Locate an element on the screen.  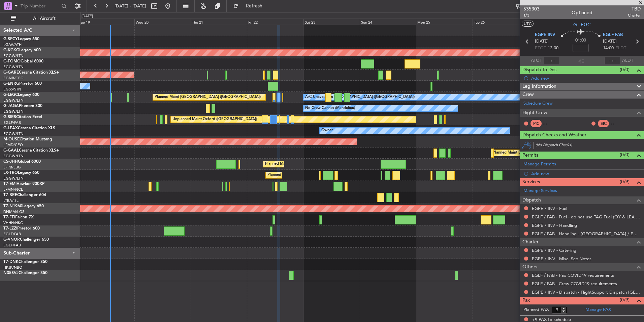
a: EGPE / INV - Misc. See Notes is located at coordinates (562, 258).